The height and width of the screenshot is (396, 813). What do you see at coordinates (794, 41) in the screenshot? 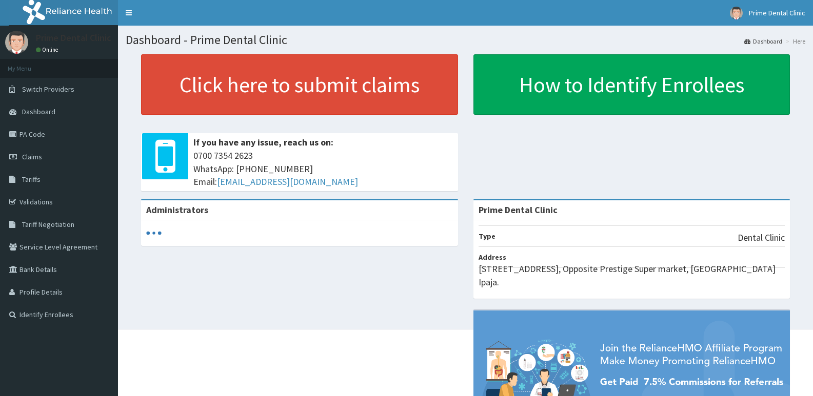
I see `li: Here` at bounding box center [794, 41].